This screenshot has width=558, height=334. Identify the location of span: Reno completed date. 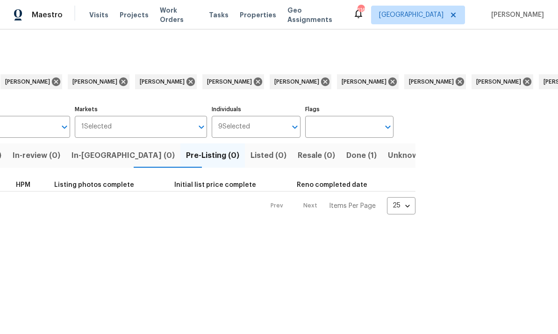
(332, 185).